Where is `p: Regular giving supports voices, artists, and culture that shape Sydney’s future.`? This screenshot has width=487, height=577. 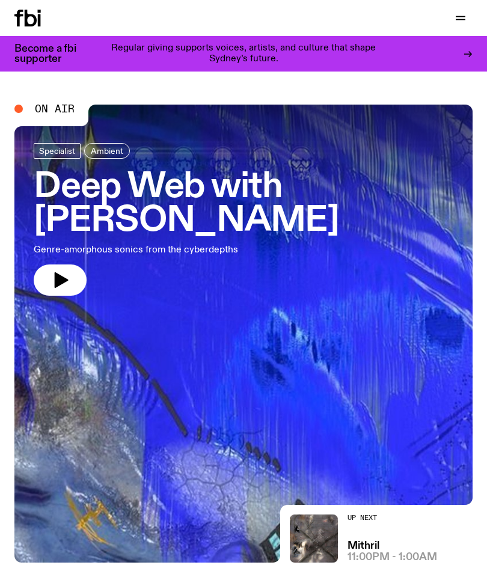 p: Regular giving supports voices, artists, and culture that shape Sydney’s future. is located at coordinates (243, 54).